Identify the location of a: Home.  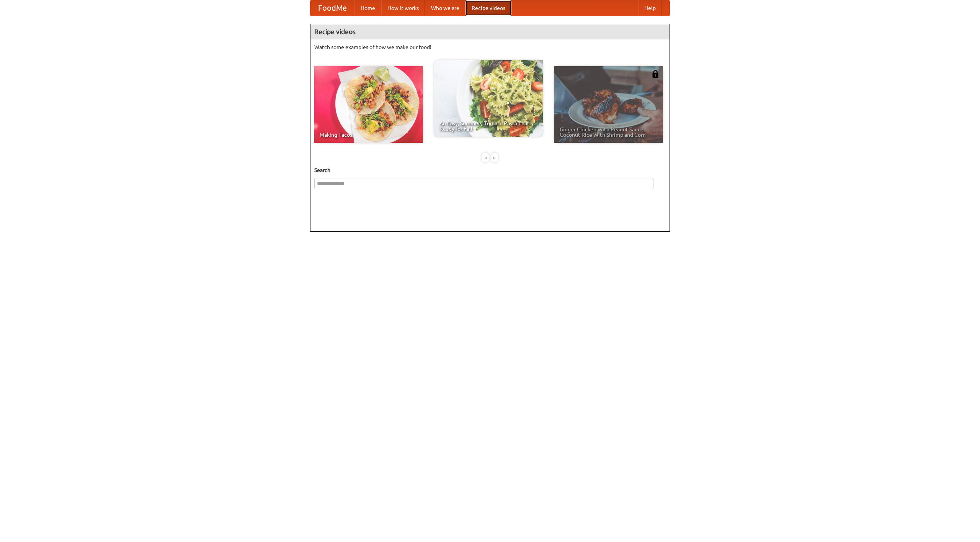
(368, 8).